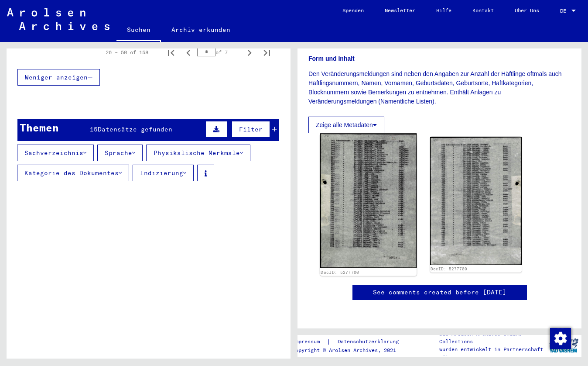 The width and height of the screenshot is (588, 366). Describe the element at coordinates (171, 52) in the screenshot. I see `button: First page` at that location.